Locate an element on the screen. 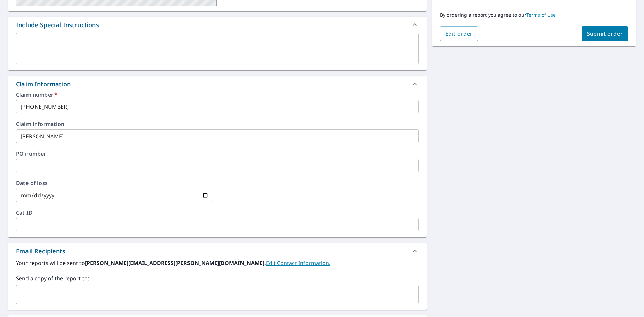  label: Send a copy of the report to: is located at coordinates (217, 278).